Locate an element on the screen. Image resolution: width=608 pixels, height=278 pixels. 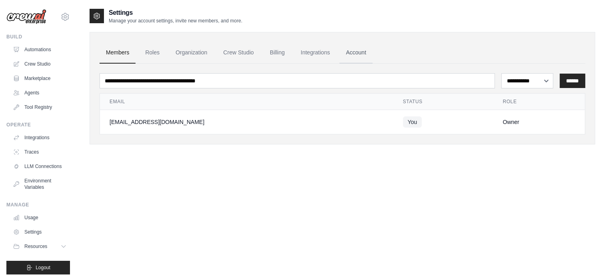
span: Resources is located at coordinates (36, 246).